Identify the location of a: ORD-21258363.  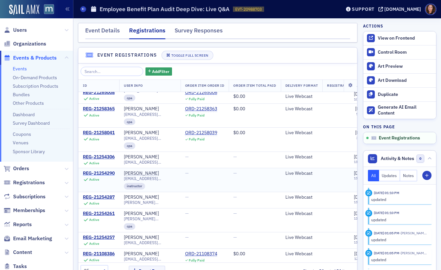
(201, 109).